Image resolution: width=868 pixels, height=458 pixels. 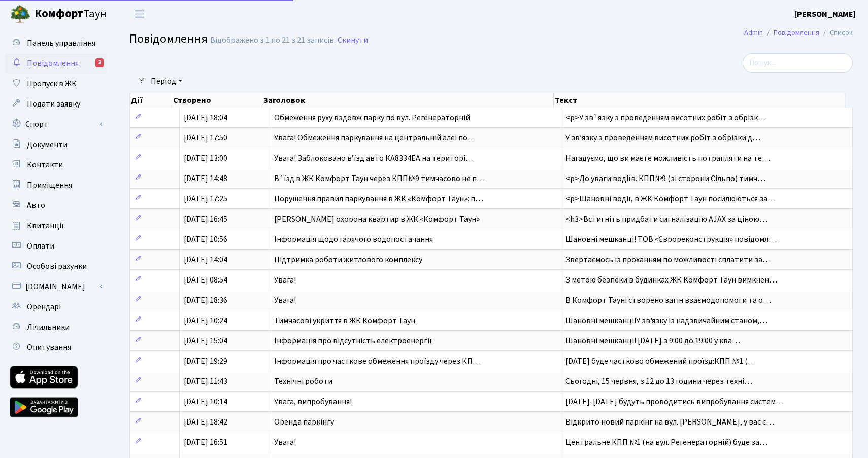 I want to click on a: Контакти, so click(x=56, y=165).